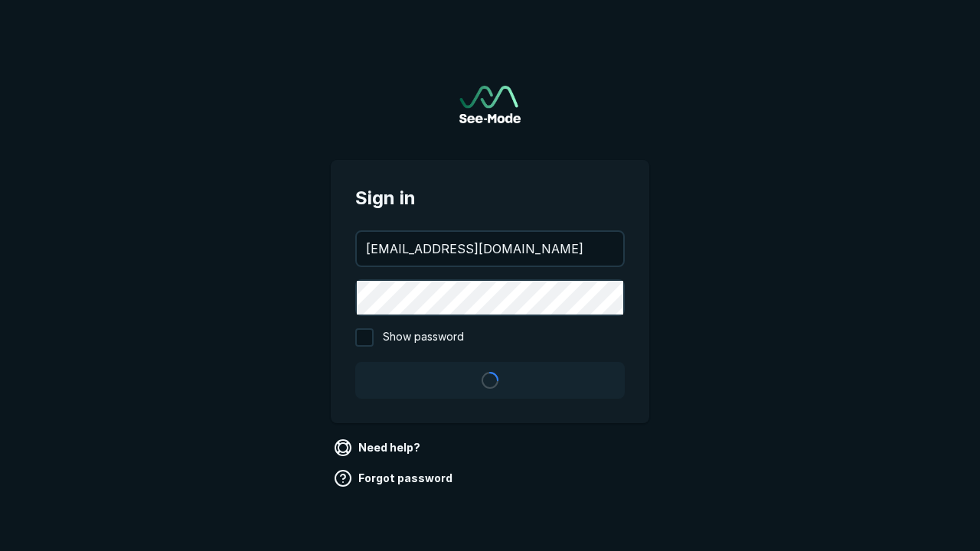  What do you see at coordinates (490, 104) in the screenshot?
I see `img: See-Mode Logo` at bounding box center [490, 104].